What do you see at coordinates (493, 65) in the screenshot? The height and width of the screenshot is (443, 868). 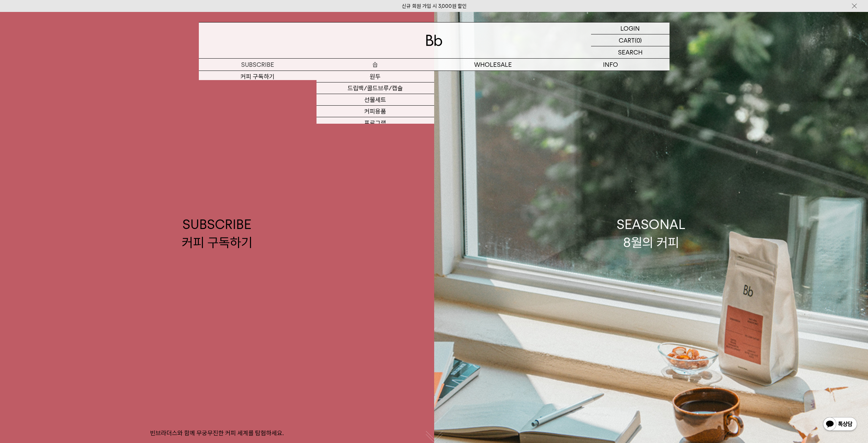 I see `p: WHOLESALE` at bounding box center [493, 65].